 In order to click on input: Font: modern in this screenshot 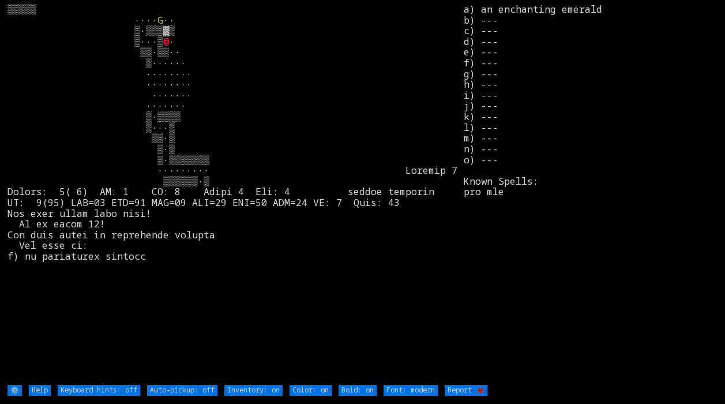, I will do `click(411, 390)`.